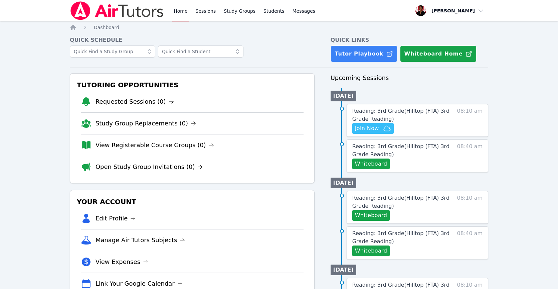  Describe the element at coordinates (122, 262) in the screenshot. I see `a: View Expenses` at that location.